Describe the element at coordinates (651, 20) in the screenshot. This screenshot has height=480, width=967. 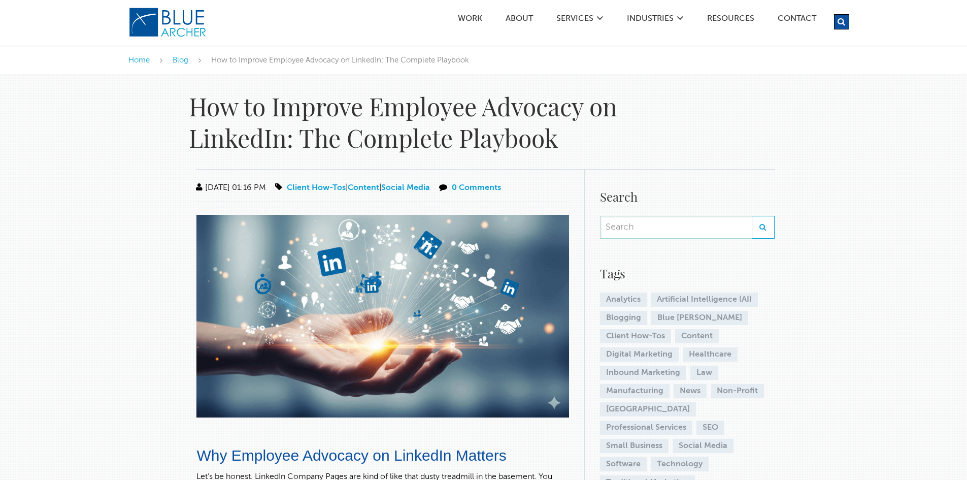
I see `a: Industries` at that location.